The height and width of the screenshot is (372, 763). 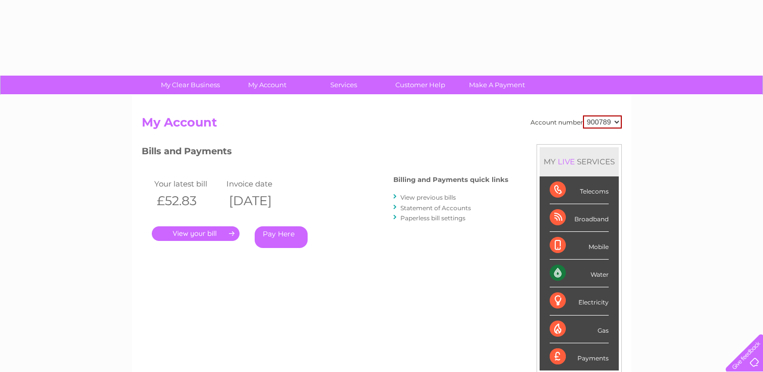 I want to click on th: £52.83, so click(x=188, y=201).